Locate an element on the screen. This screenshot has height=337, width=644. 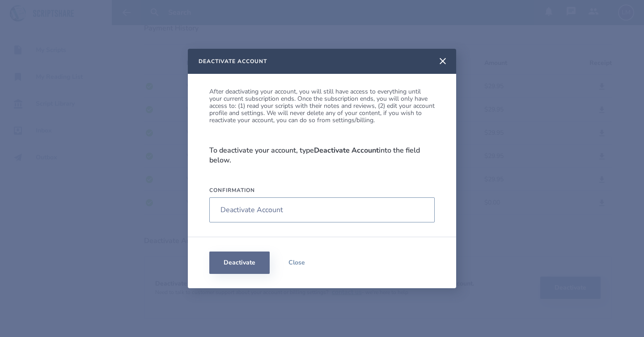
h2: Deactivate Account is located at coordinates (232, 61).